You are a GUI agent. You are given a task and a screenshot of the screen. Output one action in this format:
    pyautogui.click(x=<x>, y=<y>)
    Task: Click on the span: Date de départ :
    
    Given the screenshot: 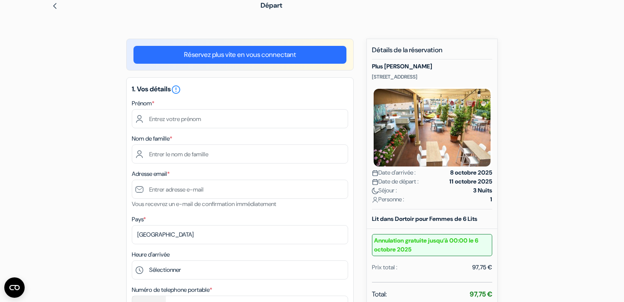 What is the action you would take?
    pyautogui.click(x=396, y=182)
    